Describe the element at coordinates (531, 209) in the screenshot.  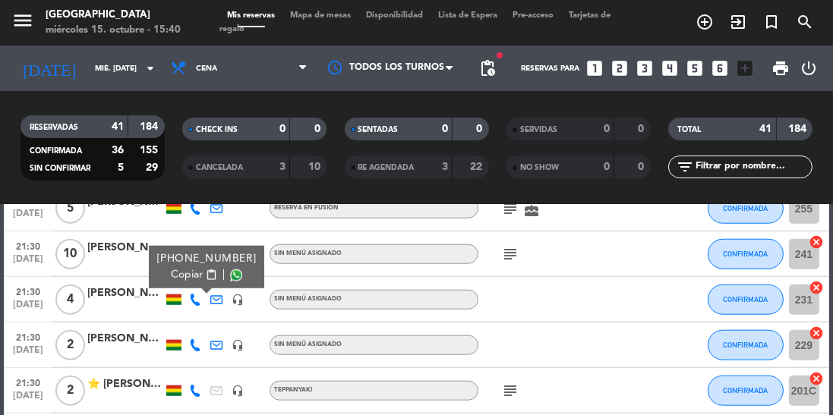
I see `i: cake` at that location.